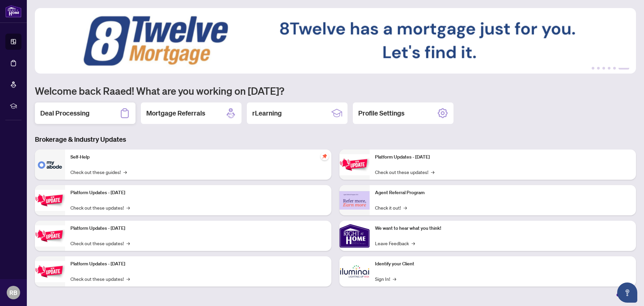 The width and height of the screenshot is (644, 306). Describe the element at coordinates (627, 292) in the screenshot. I see `button: Open asap` at that location.